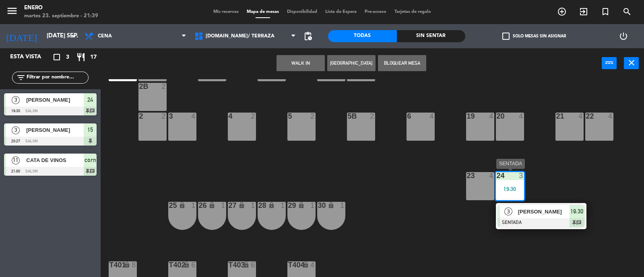 The width and height of the screenshot is (644, 277). What do you see at coordinates (61, 16) in the screenshot?
I see `div: martes 23. septiembre - 21:39` at bounding box center [61, 16].